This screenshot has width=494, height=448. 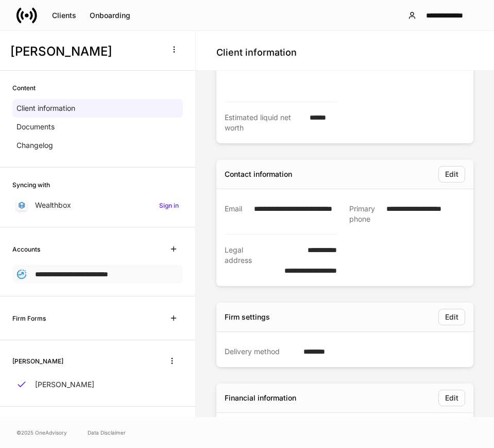 What do you see at coordinates (365, 214) in the screenshot?
I see `div: Primary phone` at bounding box center [365, 214].